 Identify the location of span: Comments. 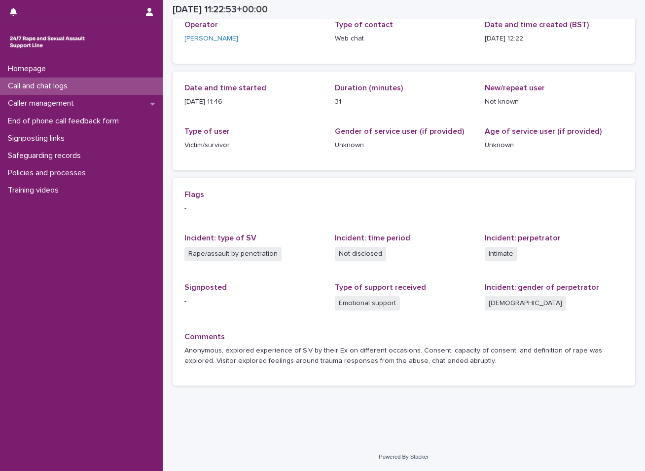
(205, 337).